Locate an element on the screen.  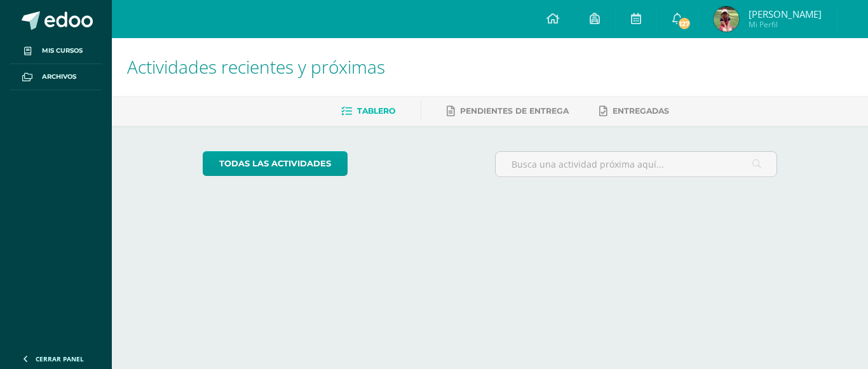
input: Busca una actividad próxima aquí... is located at coordinates (636, 164).